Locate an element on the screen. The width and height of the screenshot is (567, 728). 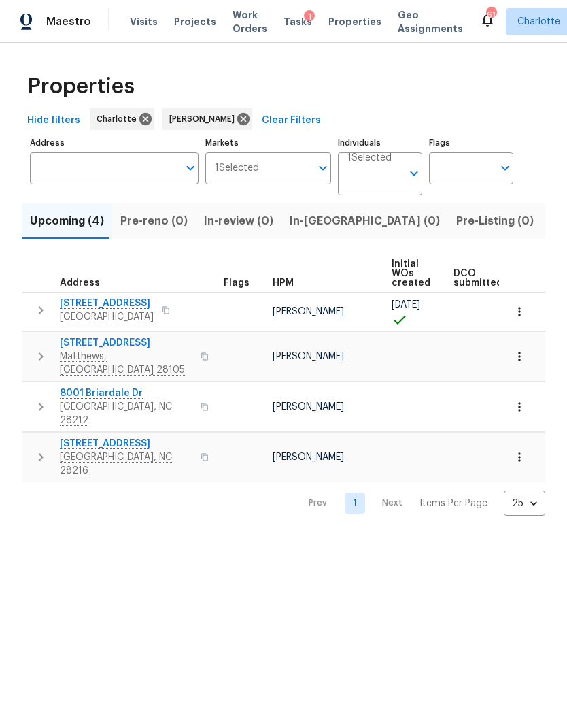
label: Individuals is located at coordinates (380, 143).